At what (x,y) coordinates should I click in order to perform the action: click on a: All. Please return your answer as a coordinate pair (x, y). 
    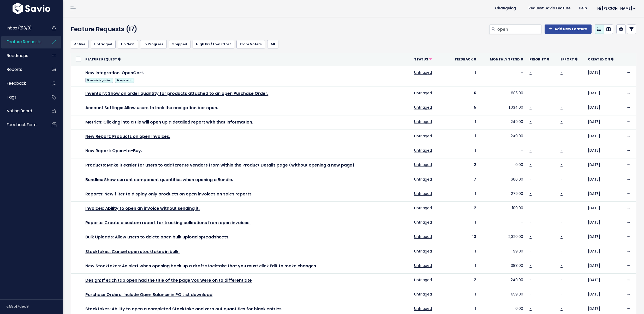
    Looking at the image, I should click on (273, 44).